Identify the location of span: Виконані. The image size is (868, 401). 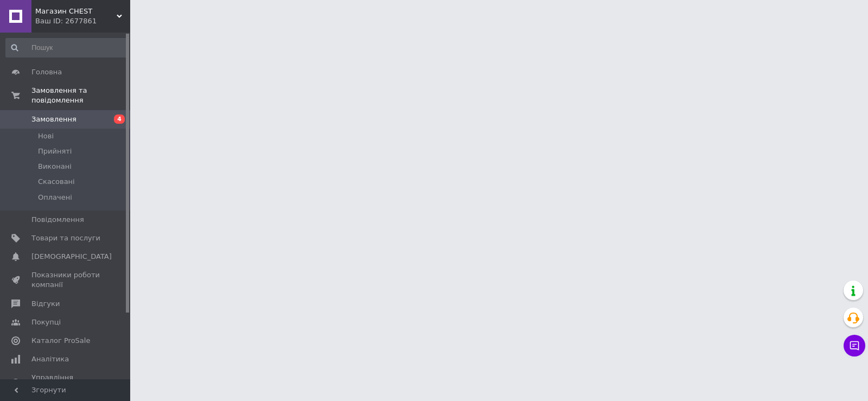
(54, 166).